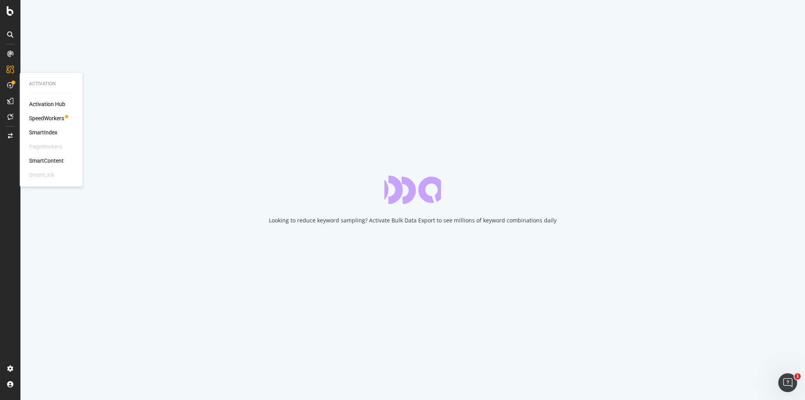 The image size is (805, 400). What do you see at coordinates (46, 161) in the screenshot?
I see `a: SmartContent` at bounding box center [46, 161].